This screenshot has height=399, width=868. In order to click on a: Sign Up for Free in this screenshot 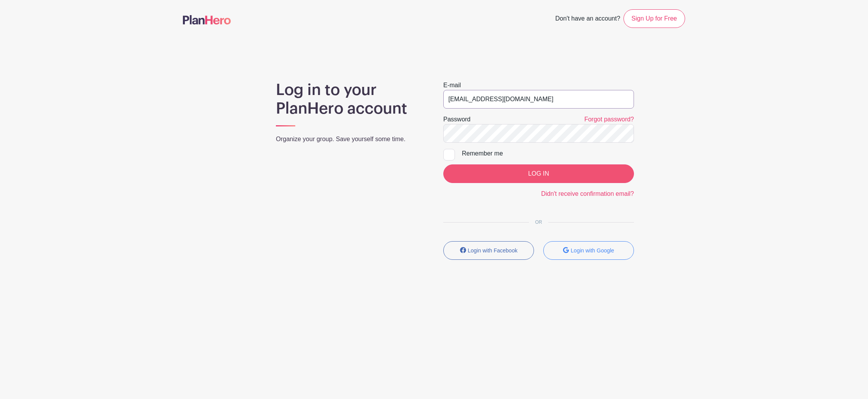, I will do `click(654, 18)`.